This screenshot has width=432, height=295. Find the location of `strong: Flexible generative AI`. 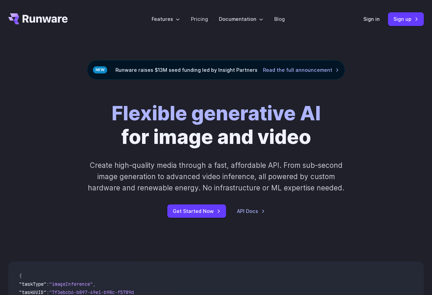

strong: Flexible generative AI is located at coordinates (216, 113).